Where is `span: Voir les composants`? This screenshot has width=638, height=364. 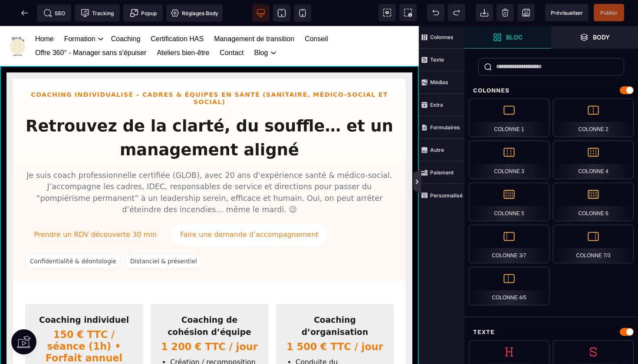
span: Voir les composants is located at coordinates (387, 13).